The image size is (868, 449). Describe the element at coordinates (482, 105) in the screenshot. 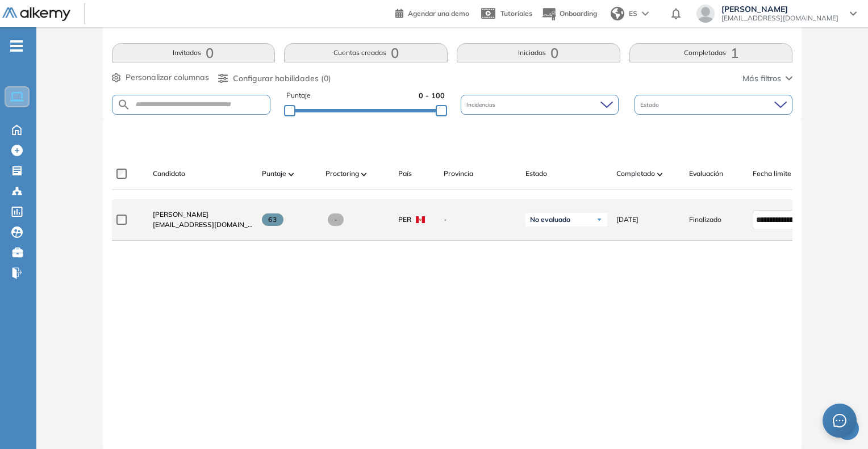

I see `span: Incidencias` at that location.